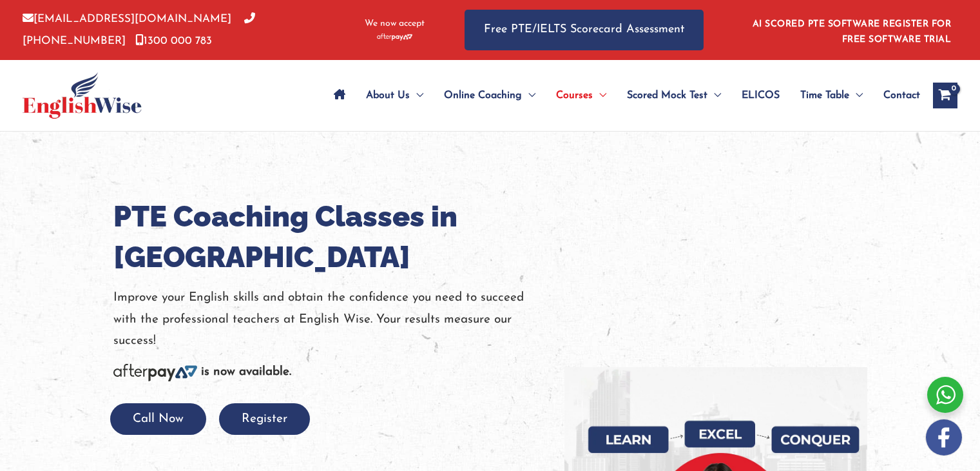 Image resolution: width=980 pixels, height=471 pixels. I want to click on a: 1300 000 783, so click(173, 41).